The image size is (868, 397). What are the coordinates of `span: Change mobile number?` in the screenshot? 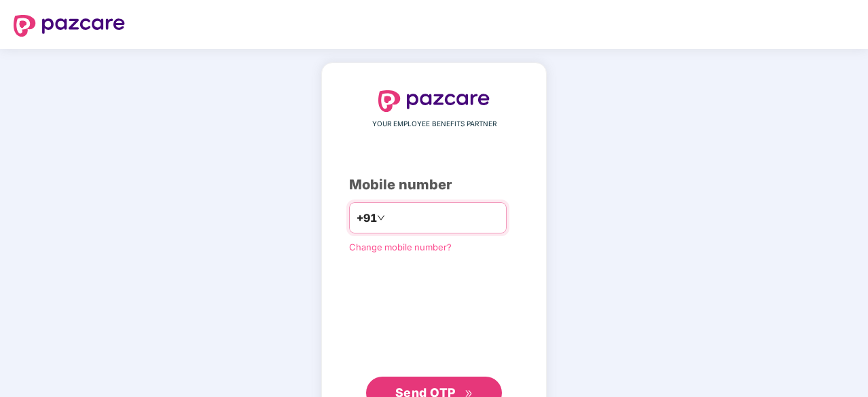 It's located at (400, 247).